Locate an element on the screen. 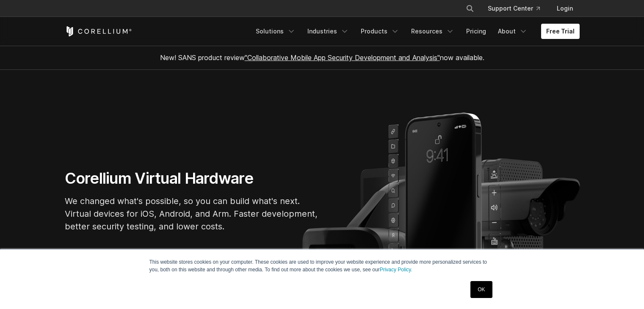 The height and width of the screenshot is (309, 644). a: About is located at coordinates (513, 31).